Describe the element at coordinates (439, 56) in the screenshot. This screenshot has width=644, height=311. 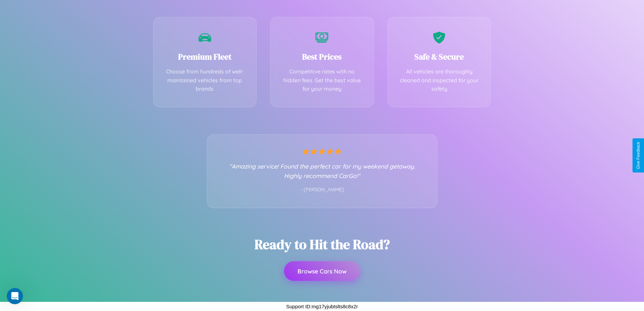
I see `h3: Safe & Secure` at that location.